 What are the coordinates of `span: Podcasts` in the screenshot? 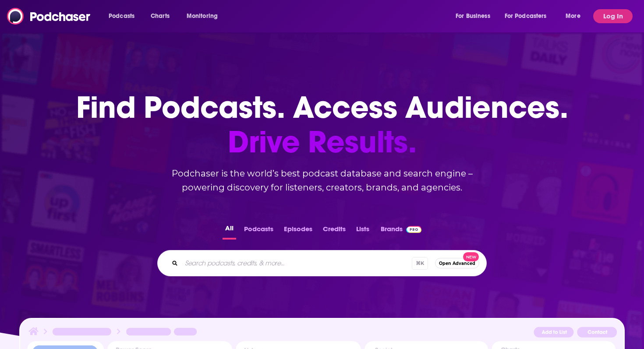 It's located at (121, 16).